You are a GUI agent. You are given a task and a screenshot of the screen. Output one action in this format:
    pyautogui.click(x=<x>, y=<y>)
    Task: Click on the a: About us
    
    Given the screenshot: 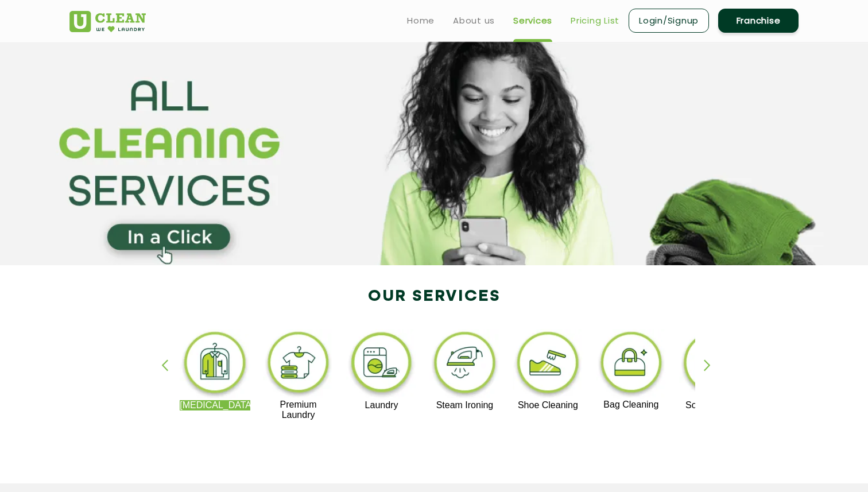 What is the action you would take?
    pyautogui.click(x=474, y=20)
    